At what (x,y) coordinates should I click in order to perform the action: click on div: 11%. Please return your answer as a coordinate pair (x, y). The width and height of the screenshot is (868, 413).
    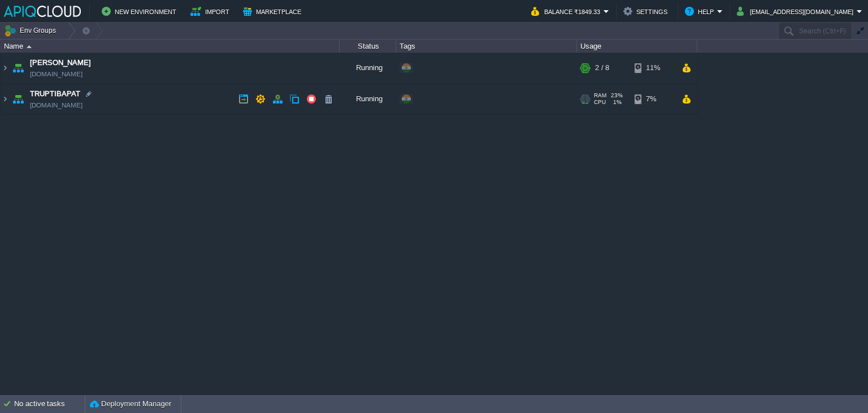
    Looking at the image, I should click on (653, 68).